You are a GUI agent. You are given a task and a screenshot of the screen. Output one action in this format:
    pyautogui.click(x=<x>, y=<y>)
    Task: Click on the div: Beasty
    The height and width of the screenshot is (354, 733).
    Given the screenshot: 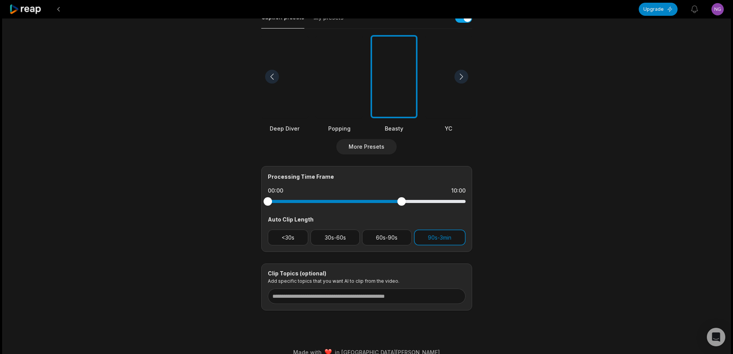 What is the action you would take?
    pyautogui.click(x=394, y=128)
    